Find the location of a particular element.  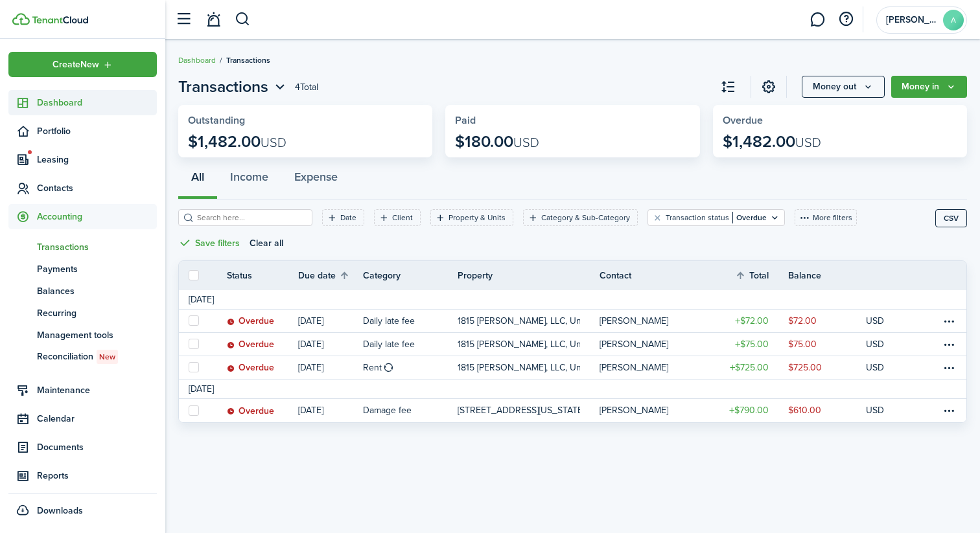

button: Clear all is located at coordinates (266, 243).